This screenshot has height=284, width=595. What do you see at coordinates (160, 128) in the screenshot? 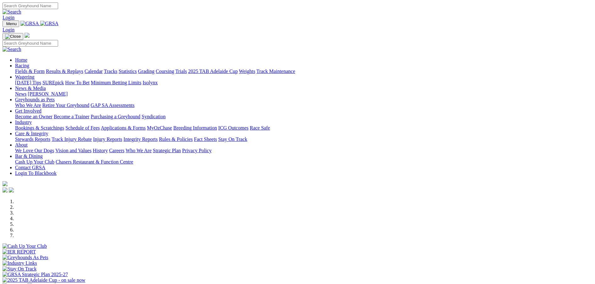
I see `a: MyOzChase` at bounding box center [160, 128].